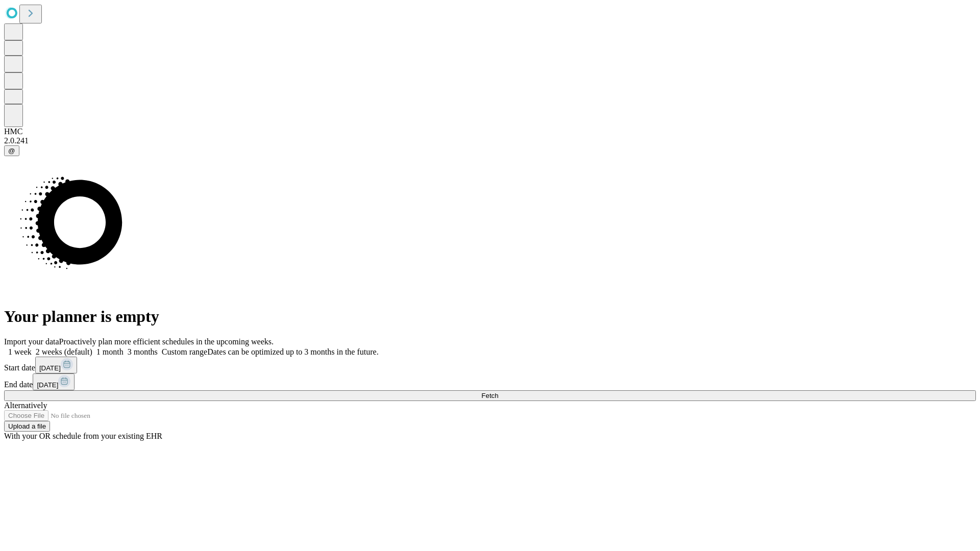 The image size is (980, 551). What do you see at coordinates (490, 382) in the screenshot?
I see `div: End date` at bounding box center [490, 382].